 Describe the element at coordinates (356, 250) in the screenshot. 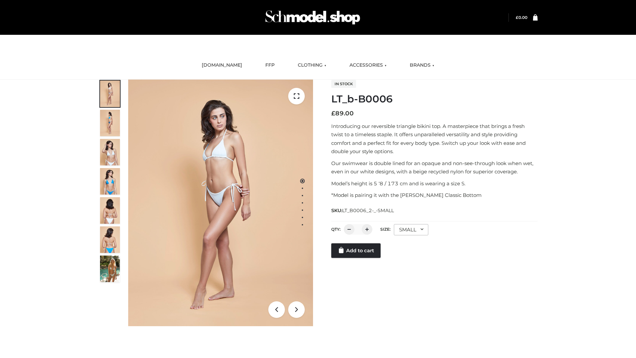

I see `a: Add to cart` at that location.